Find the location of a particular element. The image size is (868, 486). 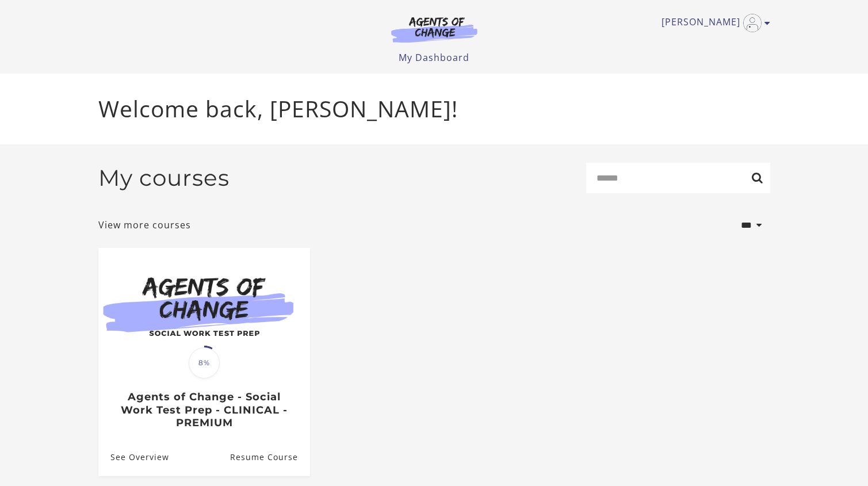

a: View more courses is located at coordinates (144, 225).